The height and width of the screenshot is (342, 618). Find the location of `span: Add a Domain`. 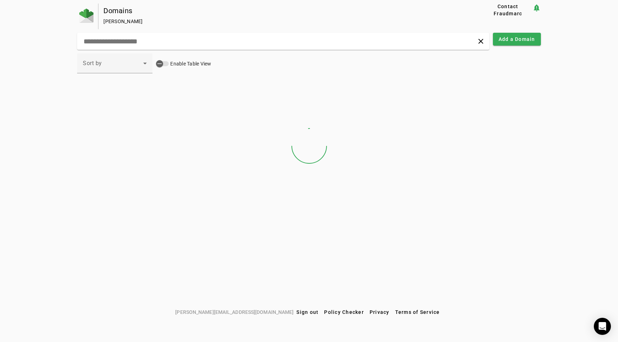

span: Add a Domain is located at coordinates (517, 39).